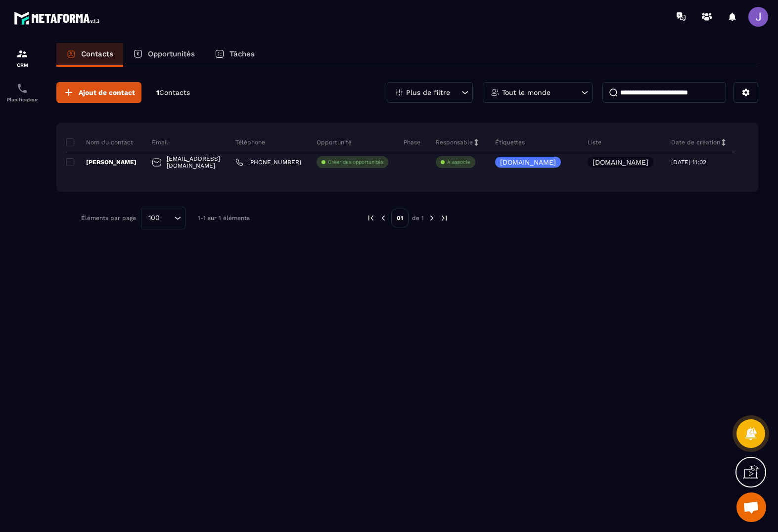 This screenshot has height=532, width=778. Describe the element at coordinates (418, 218) in the screenshot. I see `p: de 1` at that location.